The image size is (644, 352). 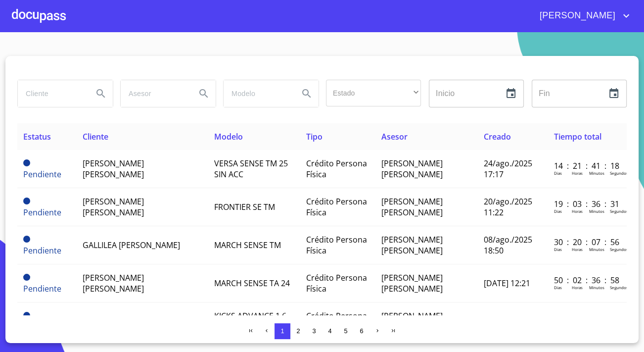 What do you see at coordinates (314, 330) in the screenshot?
I see `span: 3` at bounding box center [314, 330].